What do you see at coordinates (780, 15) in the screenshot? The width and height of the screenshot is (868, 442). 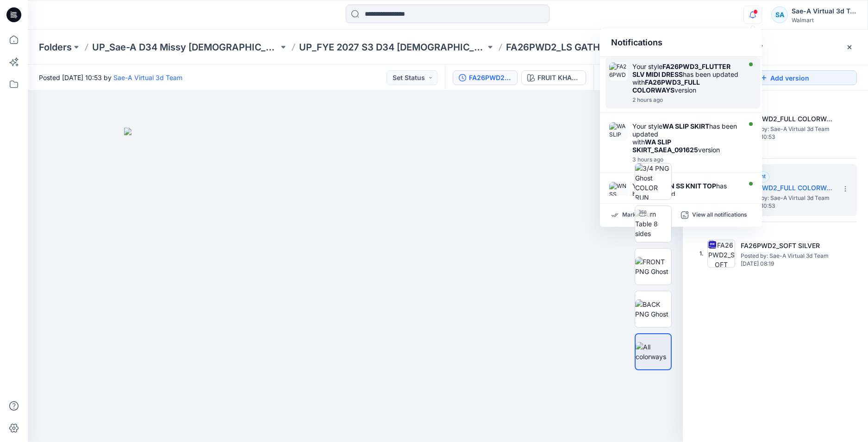 I see `div: SA` at bounding box center [780, 15].